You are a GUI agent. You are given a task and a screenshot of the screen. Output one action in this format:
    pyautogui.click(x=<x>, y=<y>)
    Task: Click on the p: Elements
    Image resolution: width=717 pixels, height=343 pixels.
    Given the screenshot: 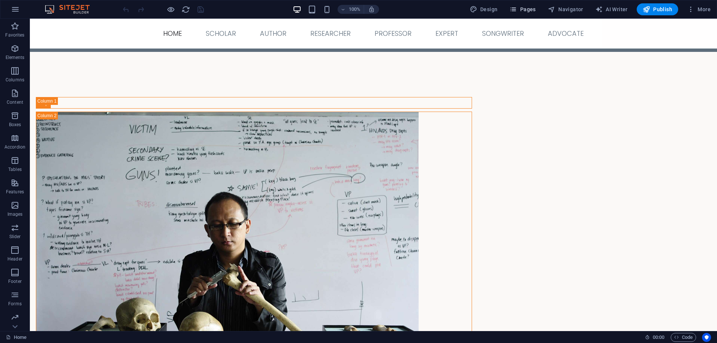 What is the action you would take?
    pyautogui.click(x=15, y=57)
    